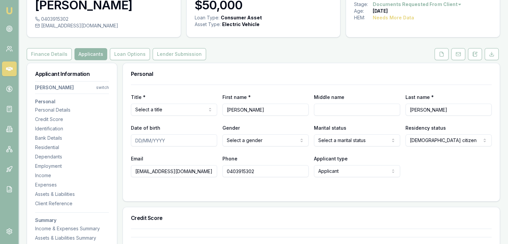  I want to click on button: Applicants, so click(91, 54).